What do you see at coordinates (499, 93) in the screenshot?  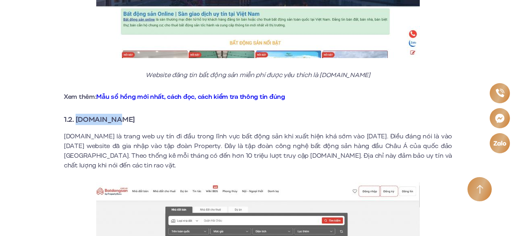 I see `img: Phone icon` at bounding box center [499, 93].